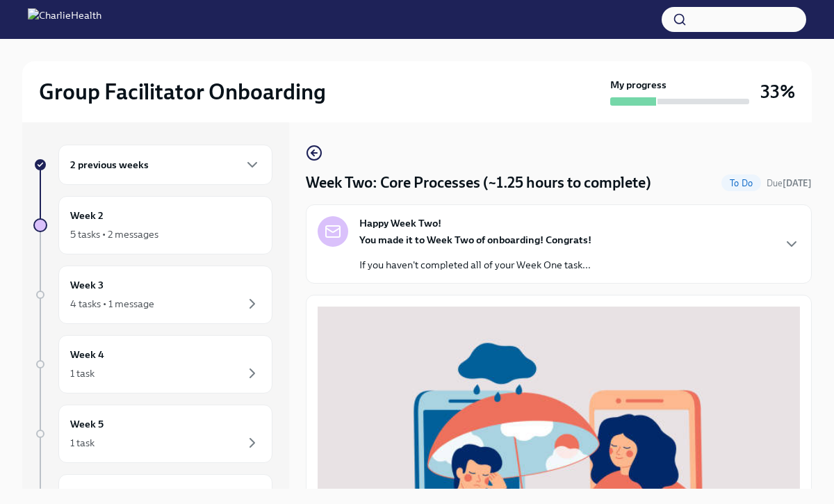 This screenshot has width=834, height=504. What do you see at coordinates (153, 364) in the screenshot?
I see `a: Week 41 task` at bounding box center [153, 364].